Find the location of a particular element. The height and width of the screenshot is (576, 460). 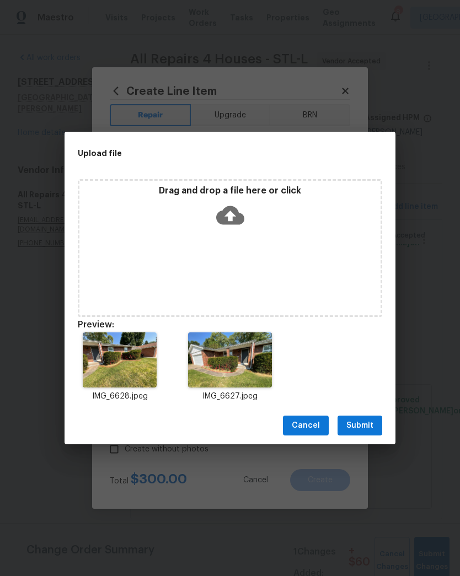

p: IMG_6627.jpeg is located at coordinates (230, 397).